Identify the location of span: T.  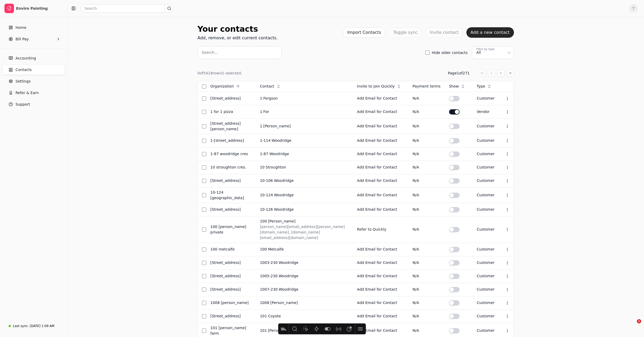
(633, 9).